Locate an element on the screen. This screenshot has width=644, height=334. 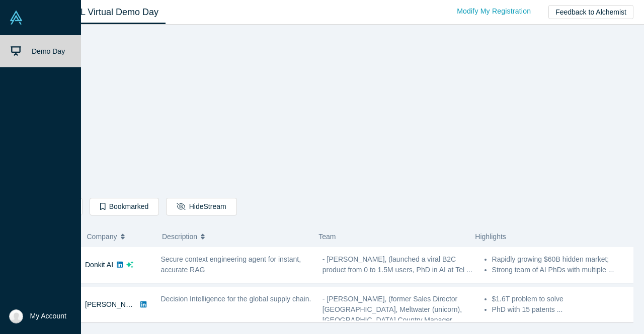
span: Decision Intelligence for the global supply chain. is located at coordinates (236, 299).